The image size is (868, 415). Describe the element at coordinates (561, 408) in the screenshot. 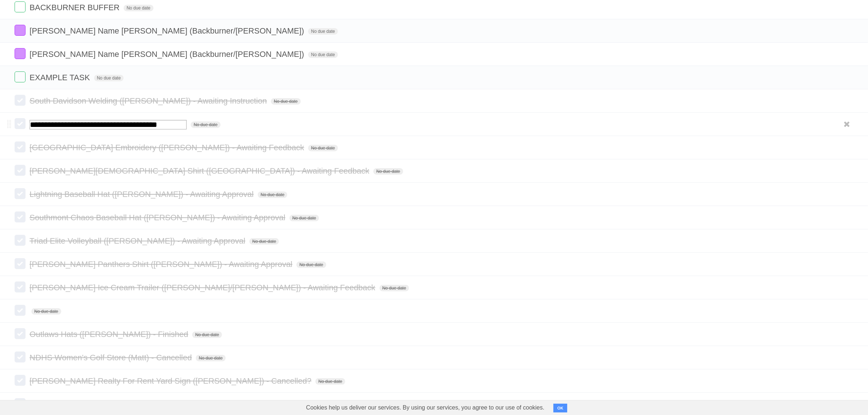

I see `button: OK` at that location.